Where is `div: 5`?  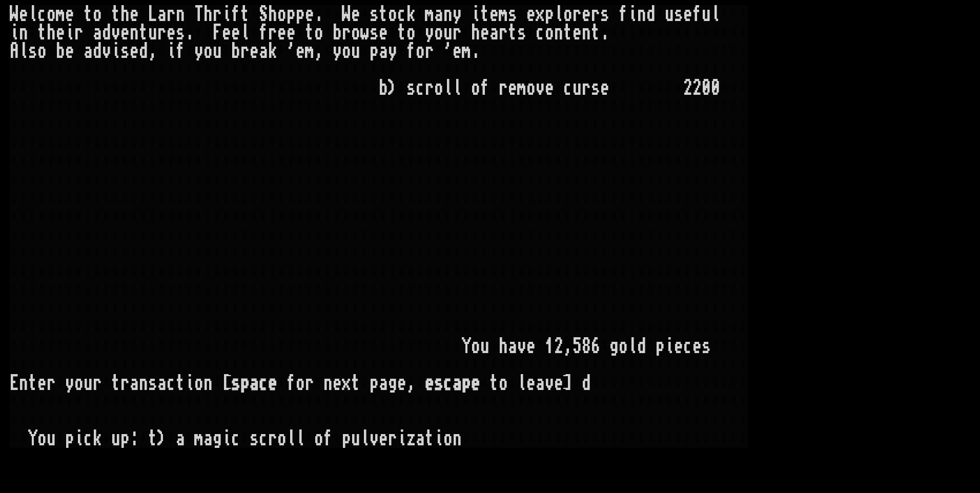 div: 5 is located at coordinates (577, 347).